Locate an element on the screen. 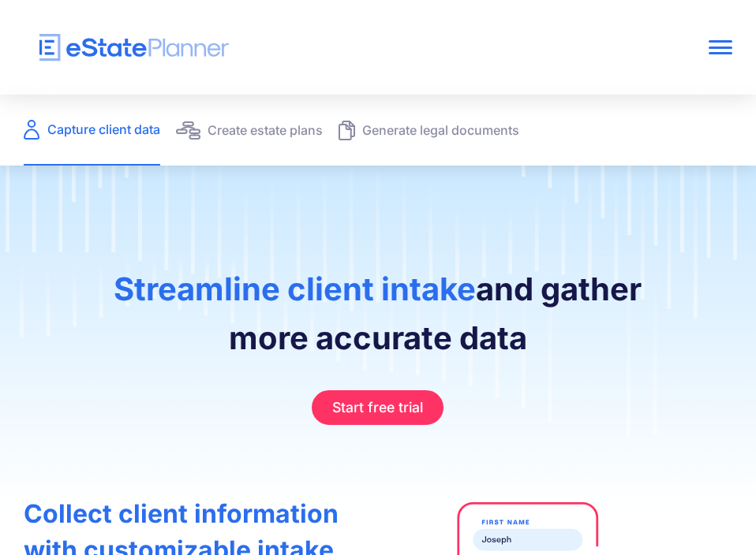  h1: and gather more accurate data is located at coordinates (378, 322).